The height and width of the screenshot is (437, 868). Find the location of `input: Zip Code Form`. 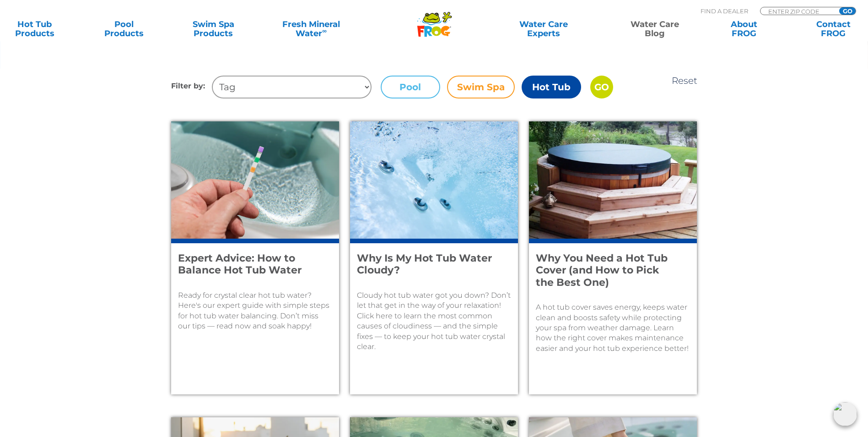

input: Zip Code Form is located at coordinates (798, 11).